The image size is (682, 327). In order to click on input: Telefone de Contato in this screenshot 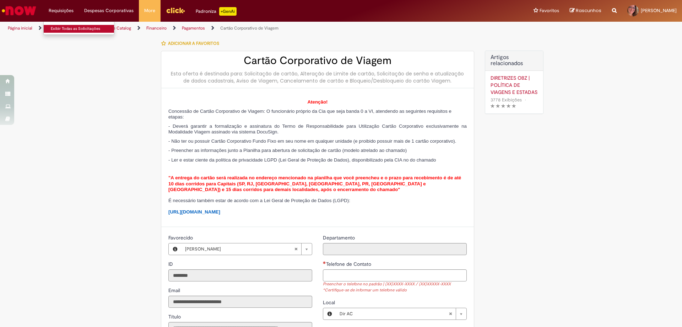, I will do `click(395, 275)`.